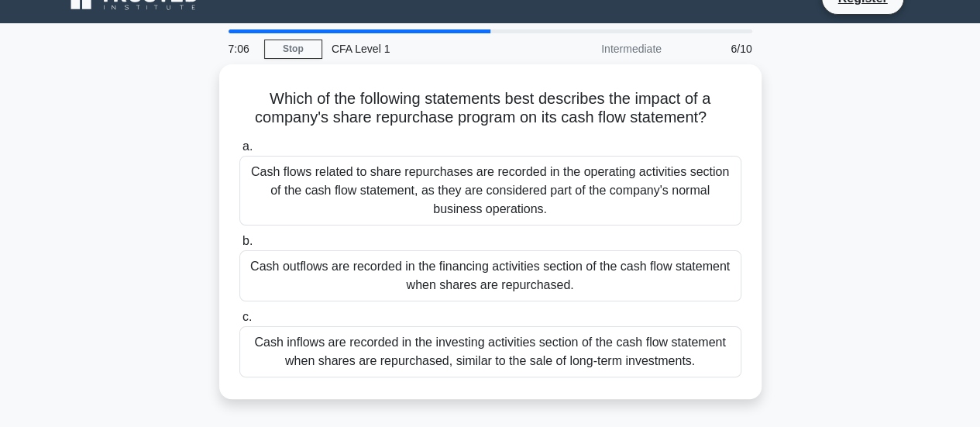  What do you see at coordinates (491, 276) in the screenshot?
I see `div: Cash outflows are recorded in the financing activities section of the cash flow statement when sh...` at bounding box center [491, 276].